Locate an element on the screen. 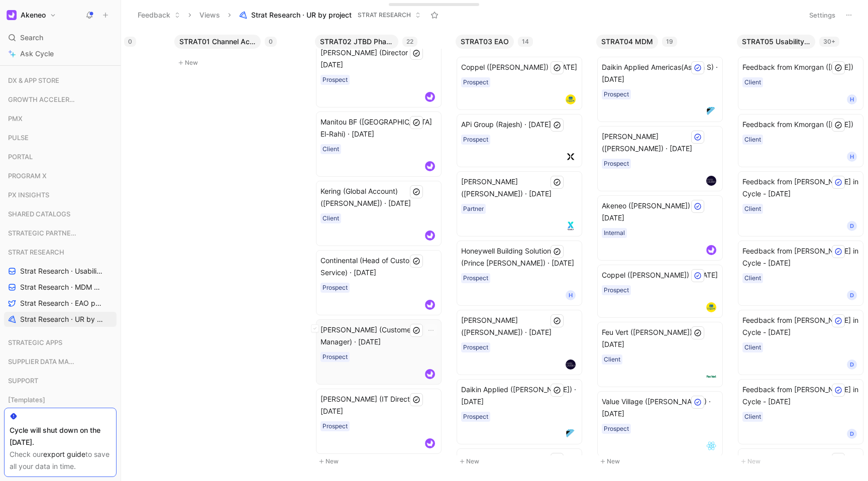  span: STRATEGIC APPS is located at coordinates (35, 342).